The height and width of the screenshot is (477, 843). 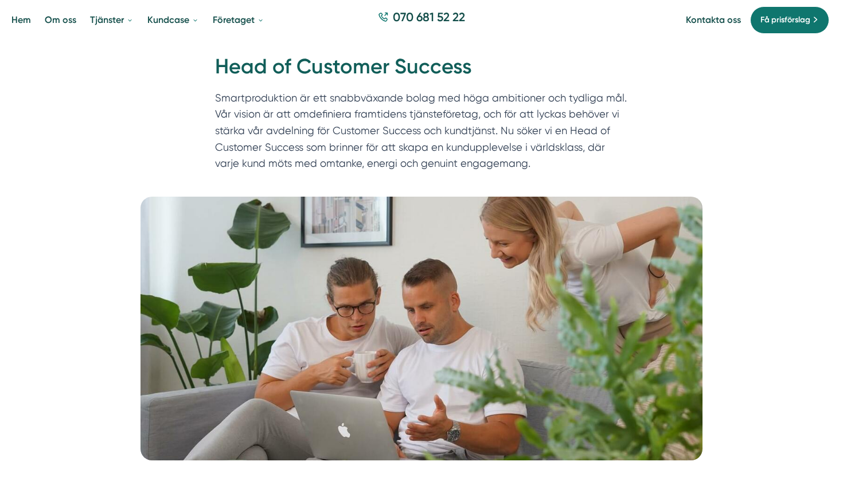 What do you see at coordinates (790, 20) in the screenshot?
I see `a: Få prisförslag` at bounding box center [790, 20].